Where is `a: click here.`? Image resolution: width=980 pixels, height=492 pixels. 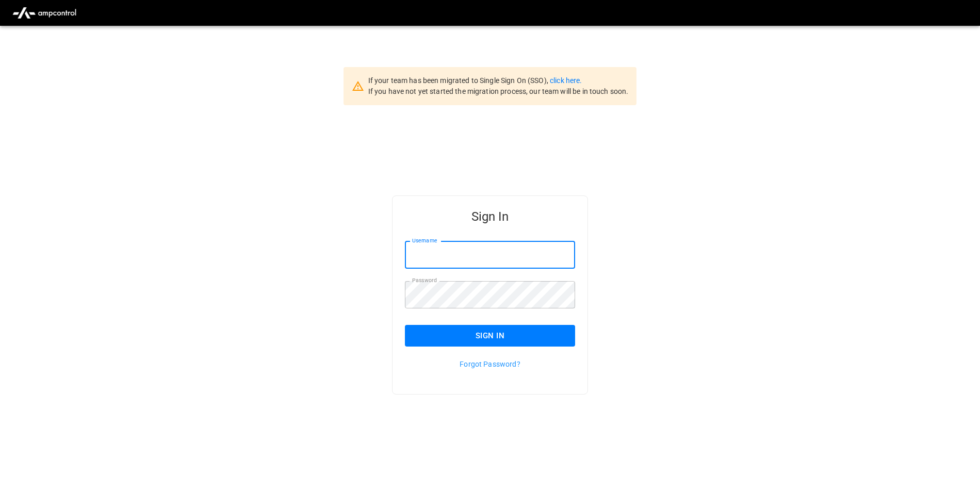
a: click here. is located at coordinates (566, 81).